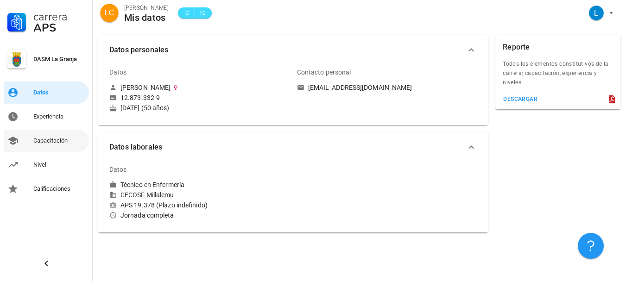 This screenshot has height=281, width=626. I want to click on div: Técnico en Enfermería, so click(152, 185).